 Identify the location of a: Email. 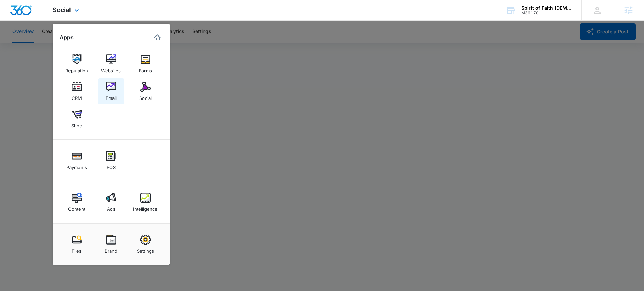
(111, 92).